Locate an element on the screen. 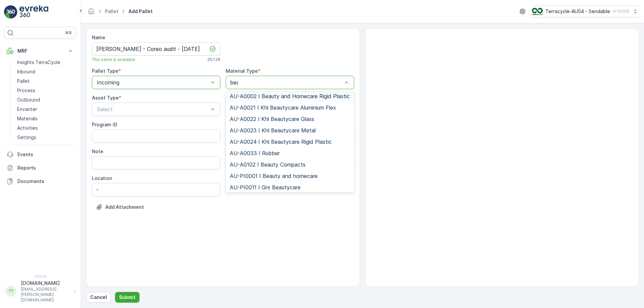  a: Activities is located at coordinates (45, 128).